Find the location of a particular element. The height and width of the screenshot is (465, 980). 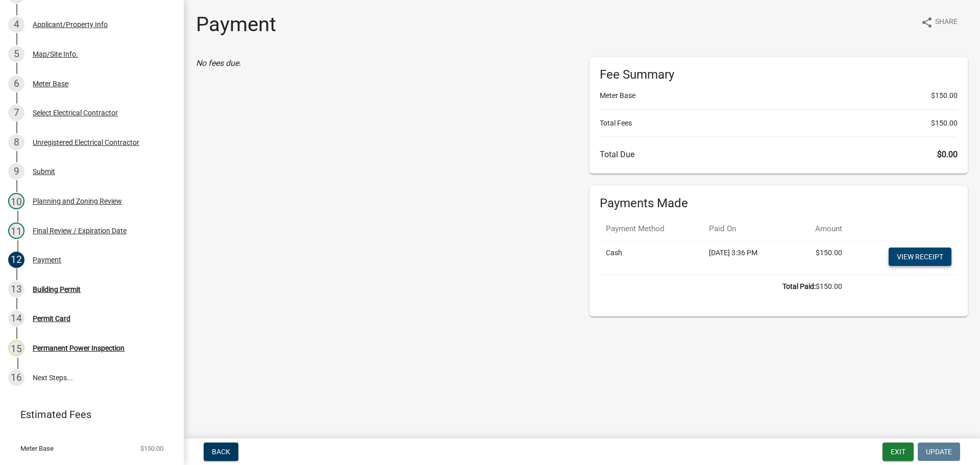

i: share is located at coordinates (927, 22).